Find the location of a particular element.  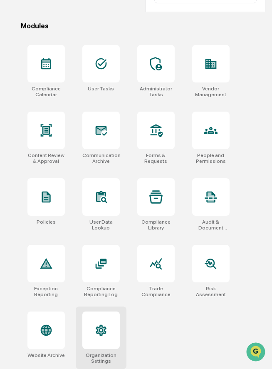

button: Start new chat is located at coordinates (147, 71).